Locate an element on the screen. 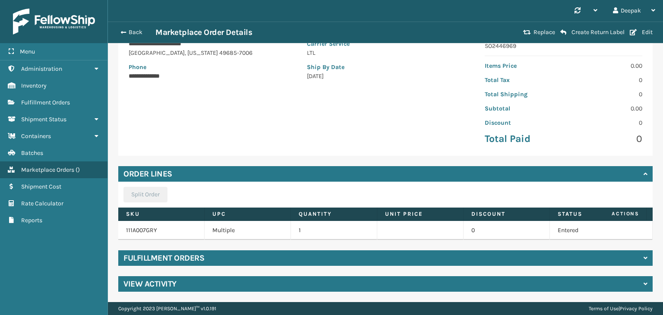 This screenshot has height=315, width=663. h3: Marketplace Order Details is located at coordinates (204, 32).